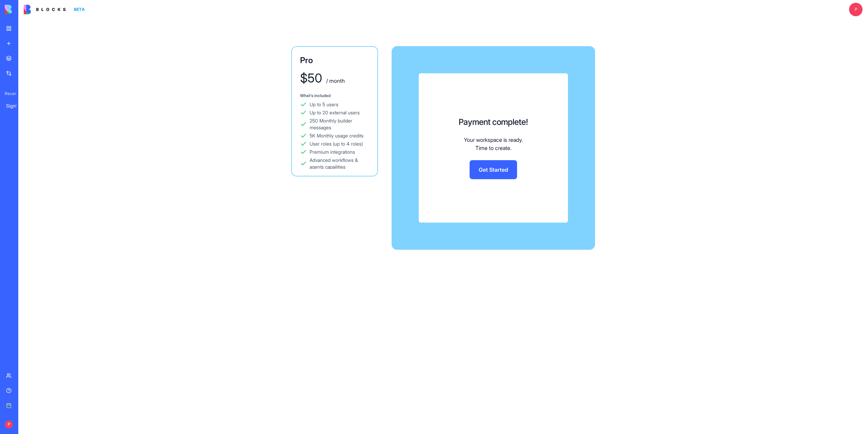 The width and height of the screenshot is (868, 434). Describe the element at coordinates (336, 136) in the screenshot. I see `div: 5K Monthly usage credits` at that location.